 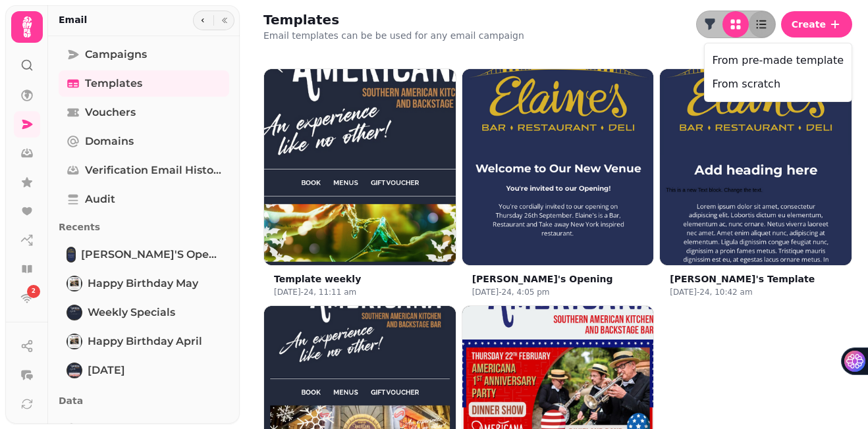 I want to click on button: Template weekly, so click(x=317, y=279).